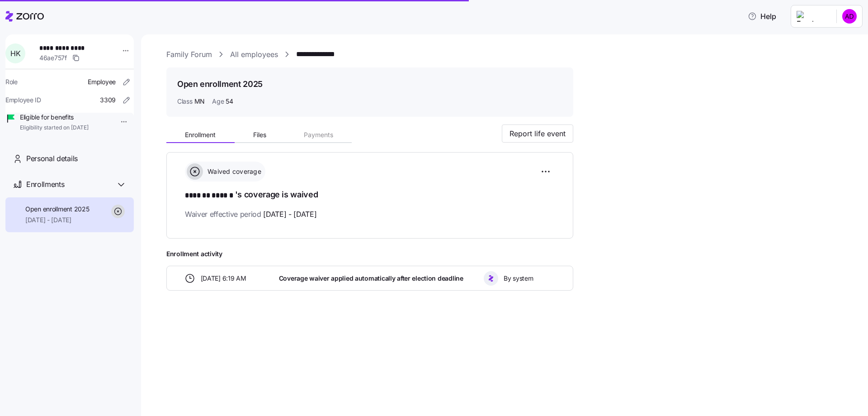  Describe the element at coordinates (15, 54) in the screenshot. I see `span: H K` at that location.